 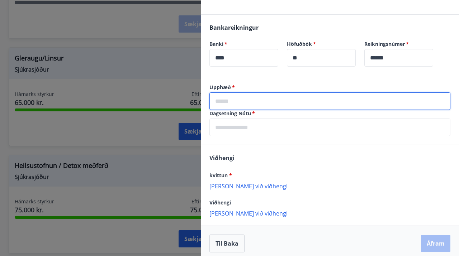 I want to click on label: Banki, so click(x=244, y=44).